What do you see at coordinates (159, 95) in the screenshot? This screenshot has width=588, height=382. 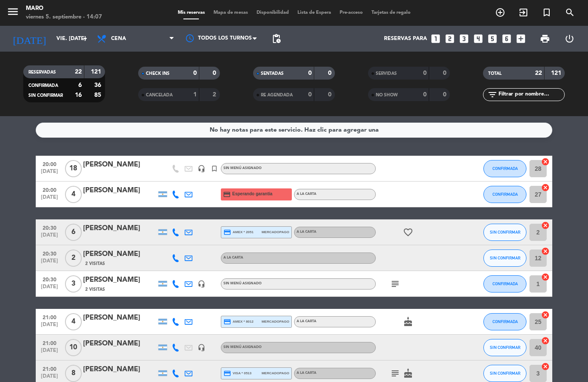 I see `span: CANCELADA` at bounding box center [159, 95].